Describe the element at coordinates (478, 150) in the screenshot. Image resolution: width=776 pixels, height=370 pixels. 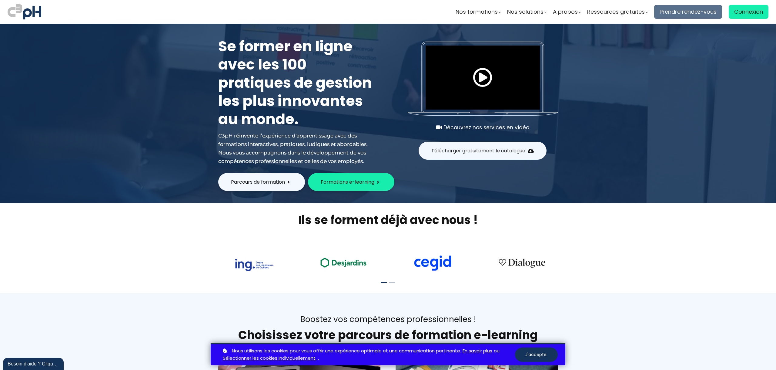
I see `span: Télécharger gratuitement le catalogue` at that location.